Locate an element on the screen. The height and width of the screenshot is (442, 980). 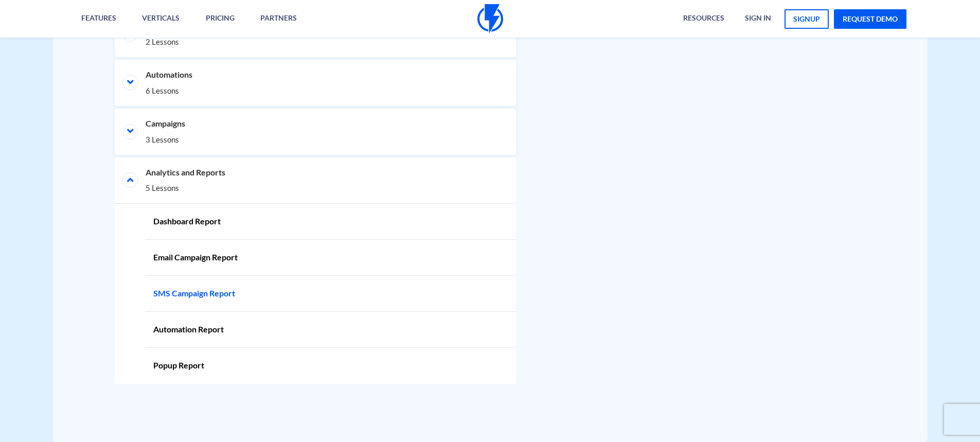
li: Campaigns is located at coordinates (316, 132).